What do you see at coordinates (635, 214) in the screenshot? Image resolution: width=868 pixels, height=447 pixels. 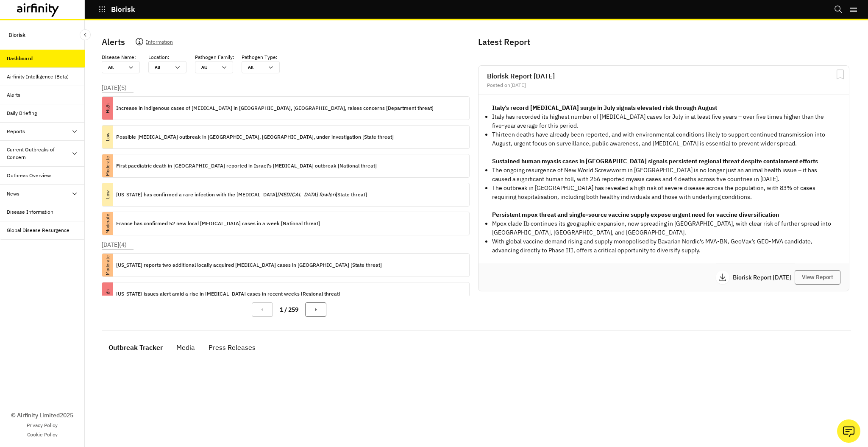 I see `strong: Persistent mpox threat and single-source vaccine supply expose urgent need for vaccine diversific...` at bounding box center [635, 214].